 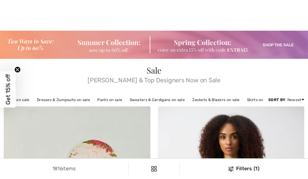 I want to click on a: Tops on sale, so click(x=18, y=100).